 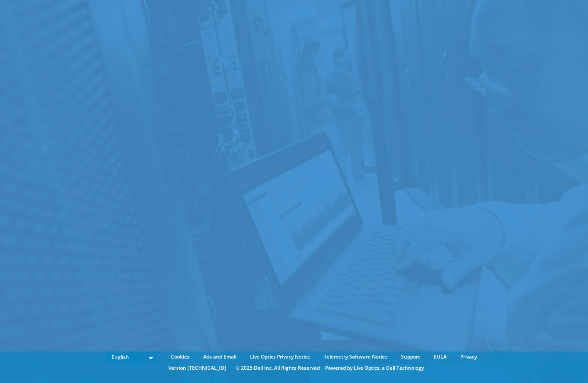 I want to click on a: Ads and Email, so click(x=219, y=357).